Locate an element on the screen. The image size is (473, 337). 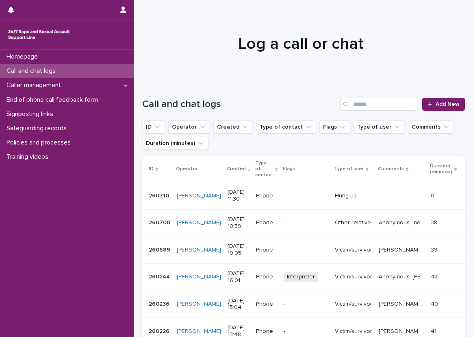
p: ID is located at coordinates (151, 169).